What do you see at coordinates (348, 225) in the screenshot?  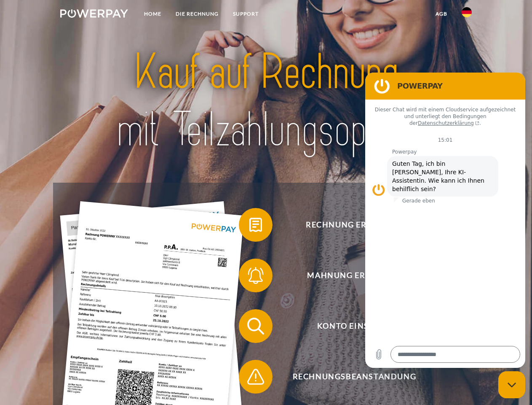 I see `a: Rechnung erhalten?` at bounding box center [348, 225].